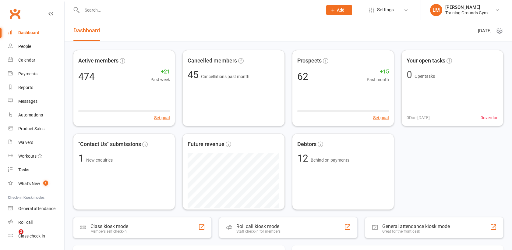 The height and width of the screenshot is (250, 512). Describe the element at coordinates (109, 231) in the screenshot. I see `div: Members self check-in` at that location.